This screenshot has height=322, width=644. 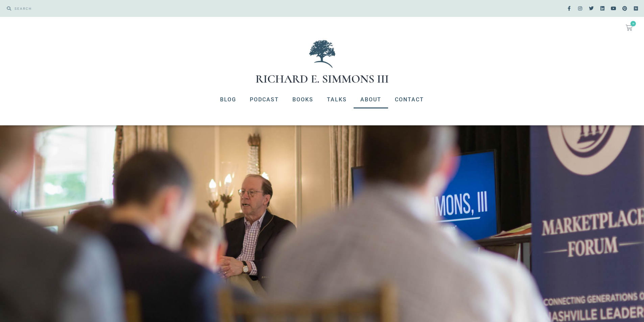 What do you see at coordinates (303, 100) in the screenshot?
I see `a: Books` at bounding box center [303, 100].